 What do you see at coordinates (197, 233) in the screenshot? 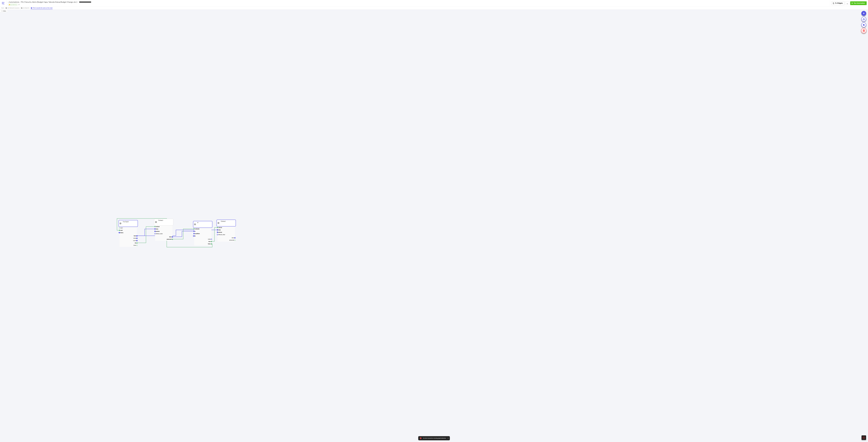
I see `text: condition` at bounding box center [197, 233].